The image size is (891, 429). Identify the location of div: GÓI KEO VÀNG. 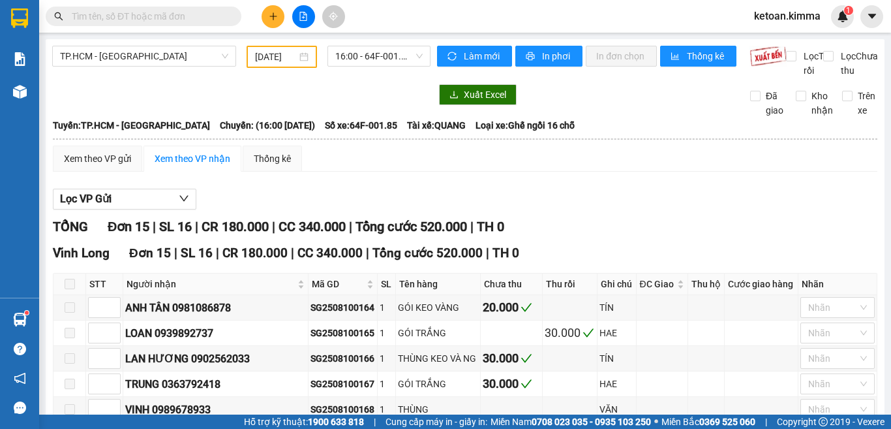
(438, 307).